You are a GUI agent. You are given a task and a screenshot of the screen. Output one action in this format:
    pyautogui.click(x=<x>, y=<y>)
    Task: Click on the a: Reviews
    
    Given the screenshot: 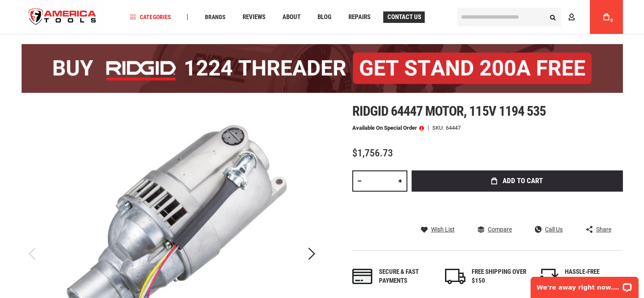 What is the action you would take?
    pyautogui.click(x=254, y=17)
    